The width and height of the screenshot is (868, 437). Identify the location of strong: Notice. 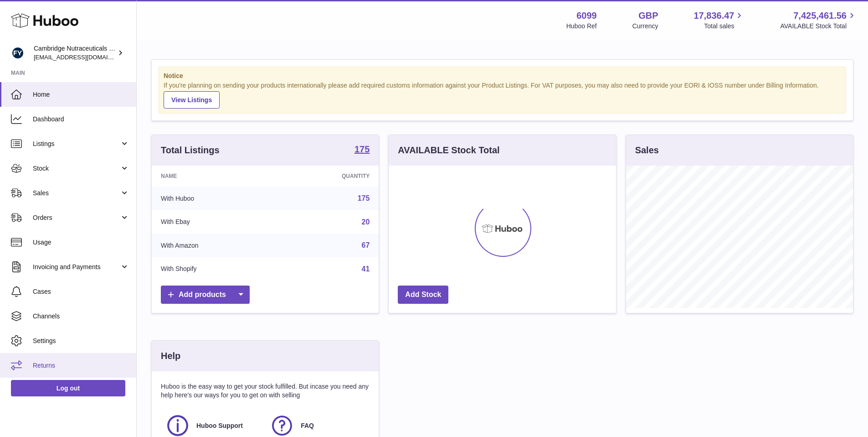
(502, 75).